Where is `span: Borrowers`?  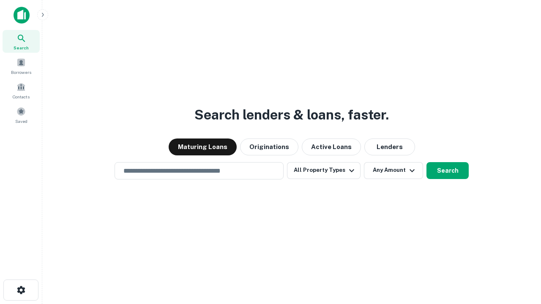 span: Borrowers is located at coordinates (21, 72).